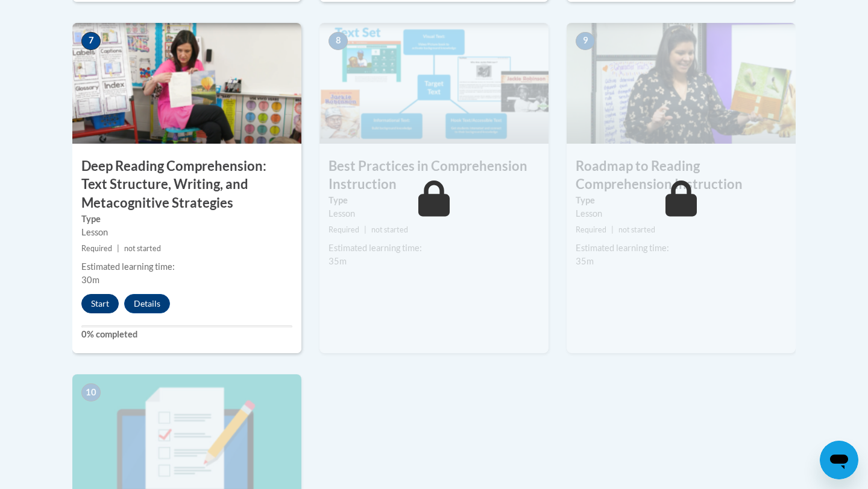  What do you see at coordinates (90, 279) in the screenshot?
I see `span: 30m` at bounding box center [90, 279].